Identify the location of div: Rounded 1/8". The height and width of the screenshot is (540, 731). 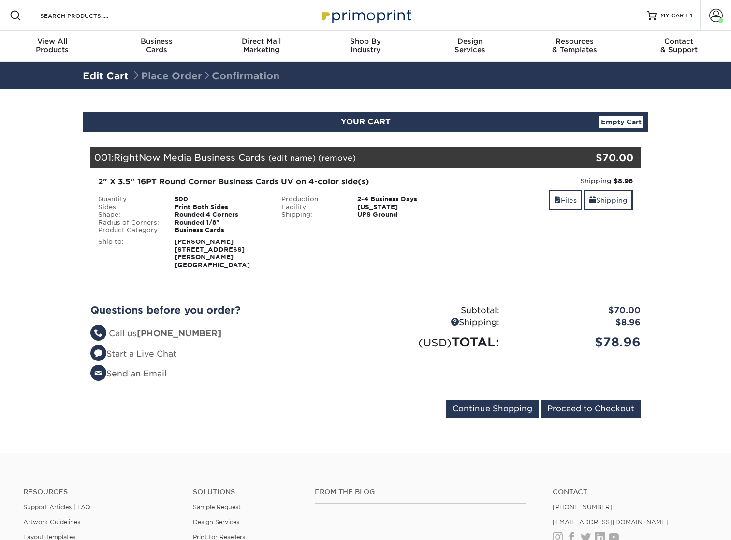
(221, 223).